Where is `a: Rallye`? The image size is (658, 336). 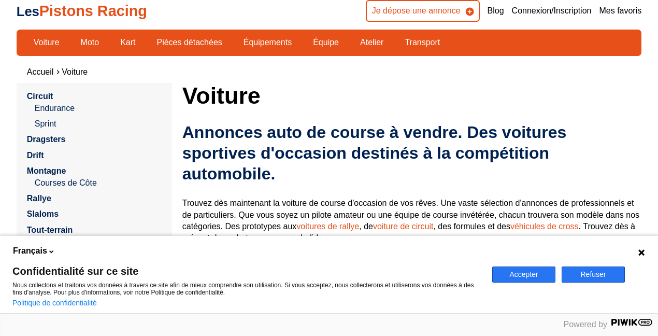
a: Rallye is located at coordinates (39, 198).